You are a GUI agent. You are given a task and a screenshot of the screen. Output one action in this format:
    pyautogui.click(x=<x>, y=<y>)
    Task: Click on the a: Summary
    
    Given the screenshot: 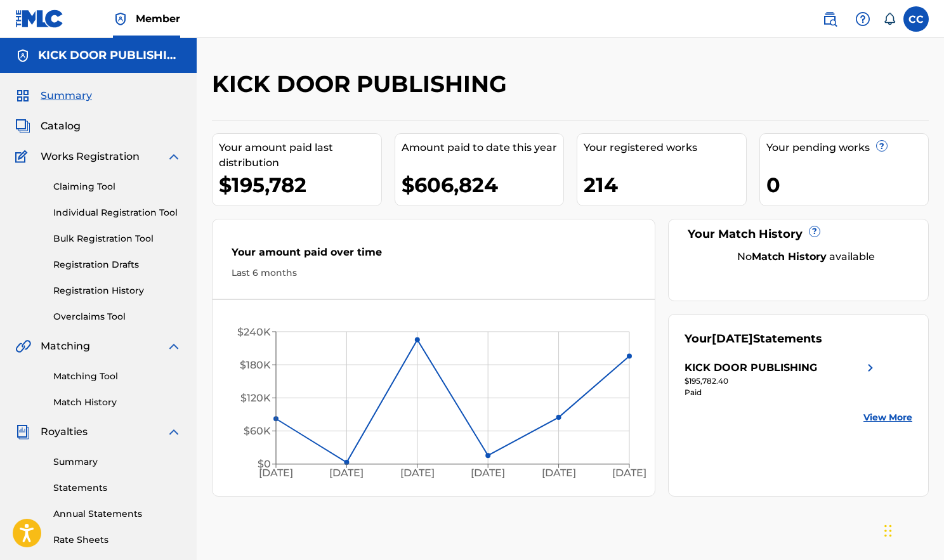 What is the action you would take?
    pyautogui.click(x=118, y=462)
    